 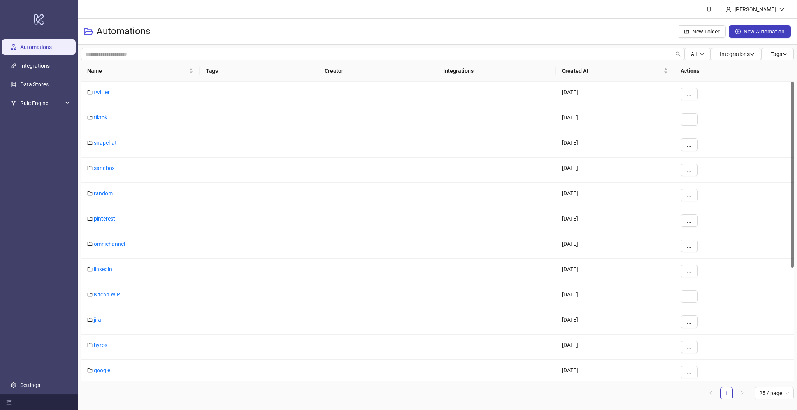 I want to click on a: sandbox, so click(x=104, y=168).